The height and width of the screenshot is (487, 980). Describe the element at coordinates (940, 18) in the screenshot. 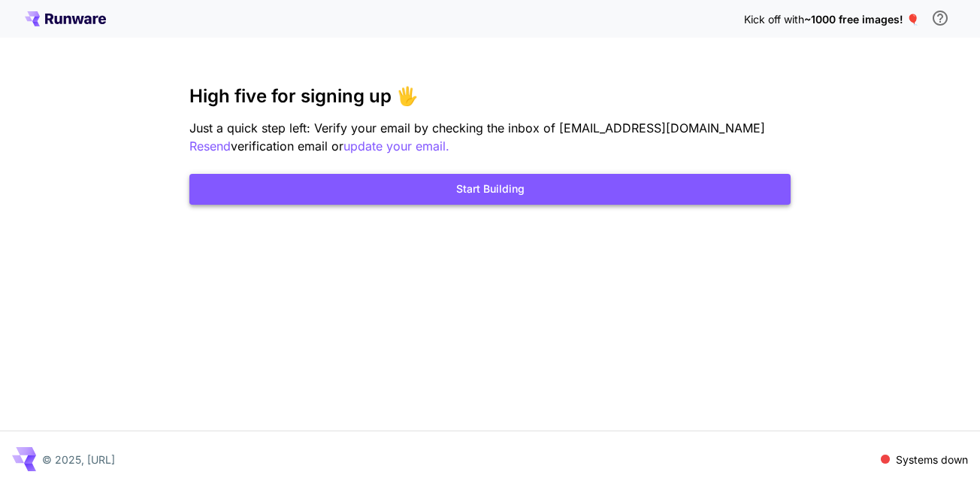

I see `button: In order to qualify for free credit, you need to sign up with a business email address and click ...` at that location.